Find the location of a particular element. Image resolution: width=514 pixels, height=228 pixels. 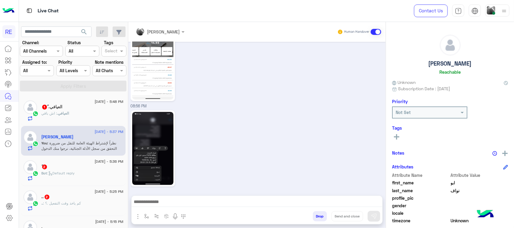

img: 416567421454821.jpg is located at coordinates (153, 148).